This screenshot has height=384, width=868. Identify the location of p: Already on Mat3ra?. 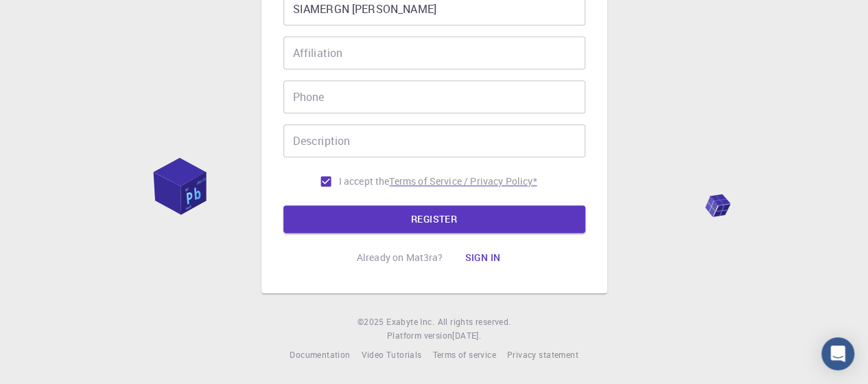
(400, 258).